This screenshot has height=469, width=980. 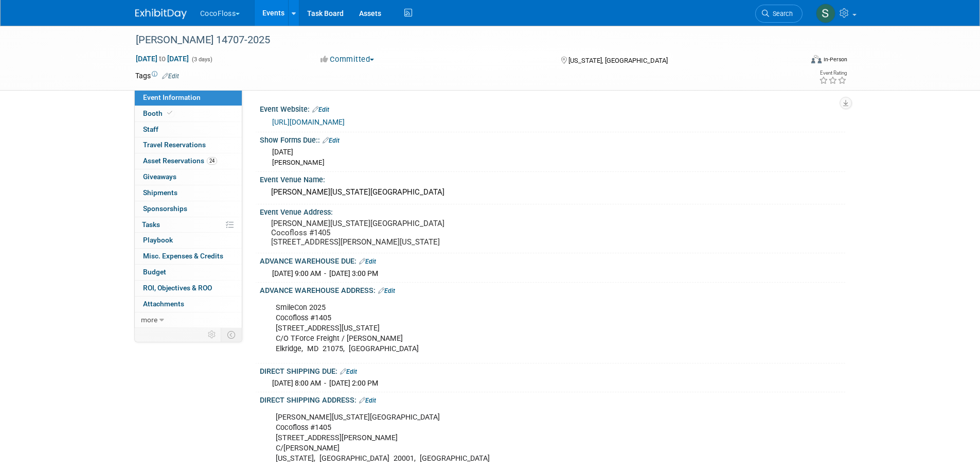 What do you see at coordinates (161, 14) in the screenshot?
I see `img: ExhibitDay` at bounding box center [161, 14].